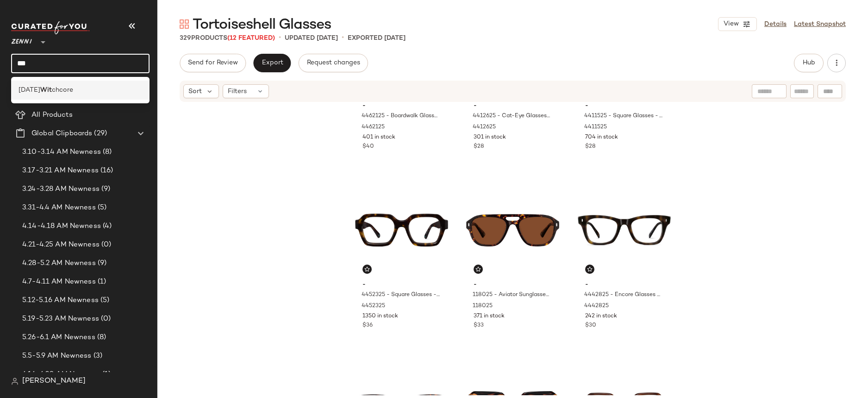 The image size is (868, 398). Describe the element at coordinates (46, 90) in the screenshot. I see `b: Wit` at that location.